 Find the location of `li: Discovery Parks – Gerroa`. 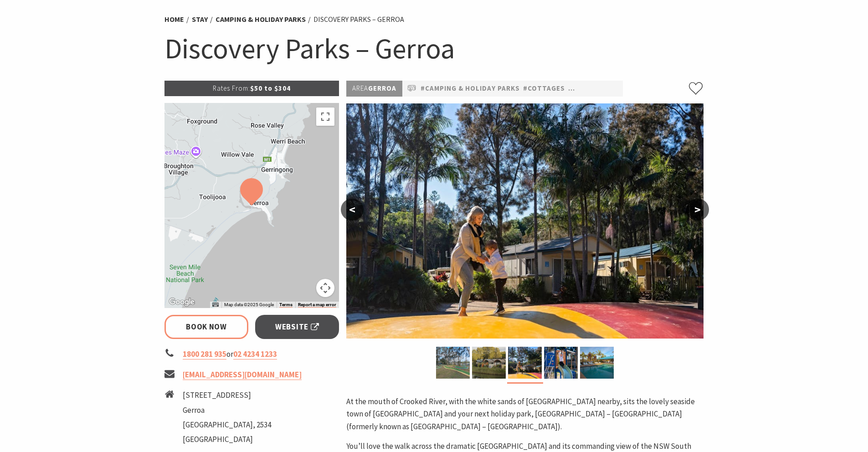

li: Discovery Parks – Gerroa is located at coordinates (358, 20).